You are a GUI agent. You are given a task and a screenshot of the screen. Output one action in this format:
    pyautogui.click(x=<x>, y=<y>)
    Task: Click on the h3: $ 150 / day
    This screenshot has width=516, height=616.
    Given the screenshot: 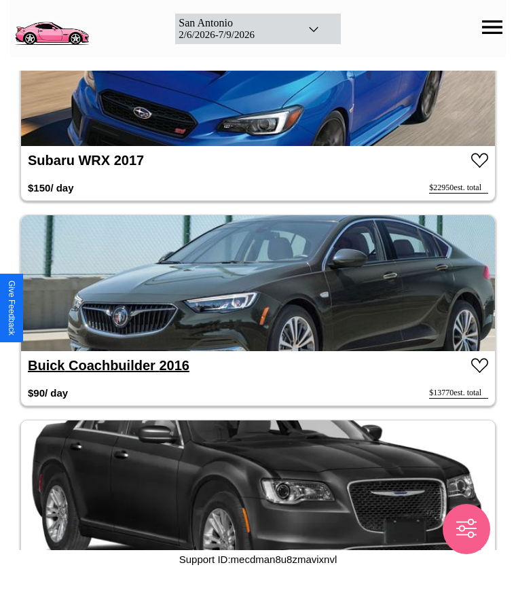 What is the action you would take?
    pyautogui.click(x=51, y=188)
    